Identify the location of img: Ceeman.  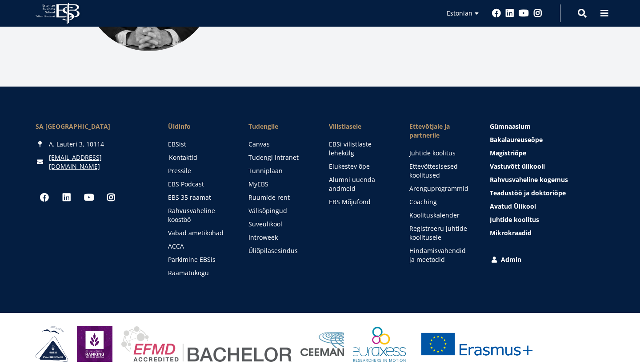
(322, 344).